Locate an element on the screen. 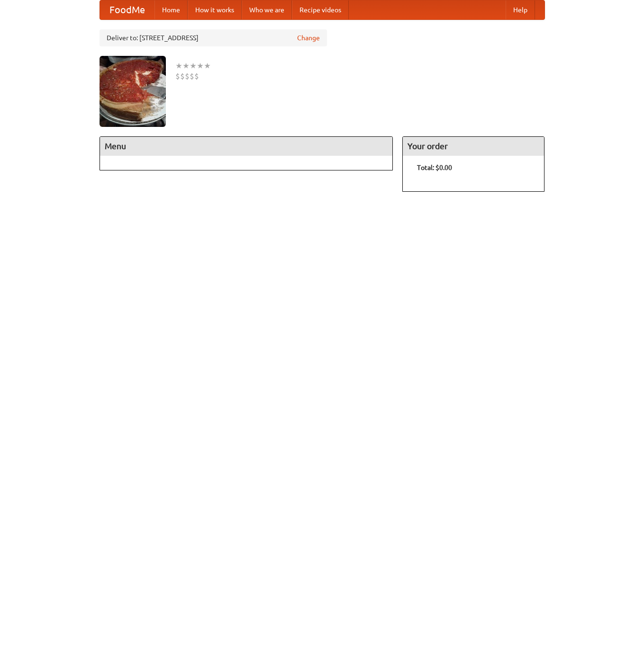 The width and height of the screenshot is (644, 670). img: angular.jpg is located at coordinates (132, 92).